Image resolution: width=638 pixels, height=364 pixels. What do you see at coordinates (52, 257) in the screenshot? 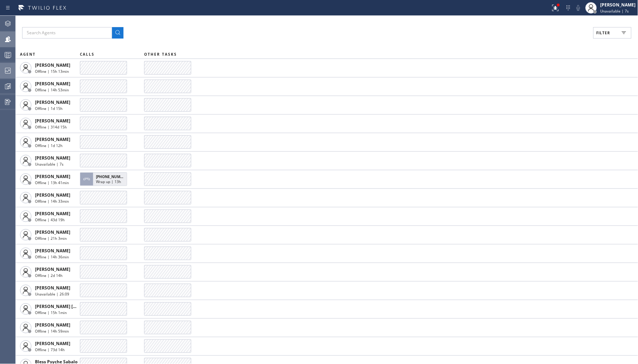
I see `span: Offline | 14h 36min` at bounding box center [52, 257].